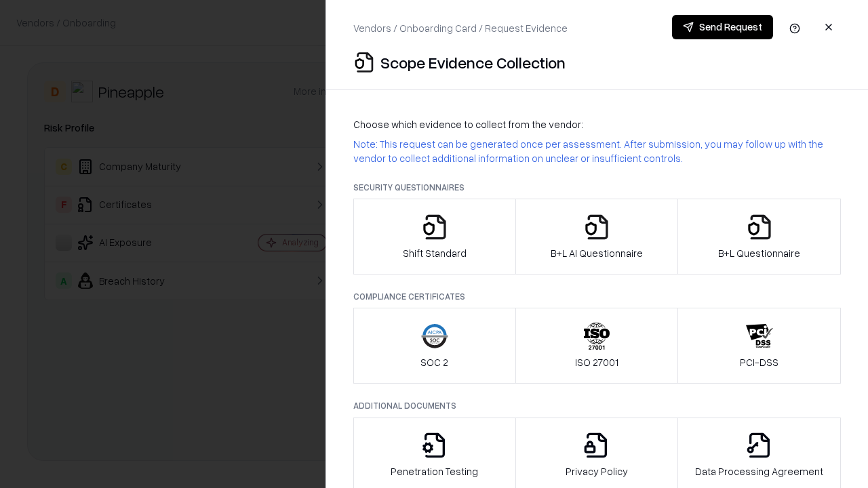 Image resolution: width=868 pixels, height=488 pixels. Describe the element at coordinates (597, 471) in the screenshot. I see `p: Privacy Policy` at that location.